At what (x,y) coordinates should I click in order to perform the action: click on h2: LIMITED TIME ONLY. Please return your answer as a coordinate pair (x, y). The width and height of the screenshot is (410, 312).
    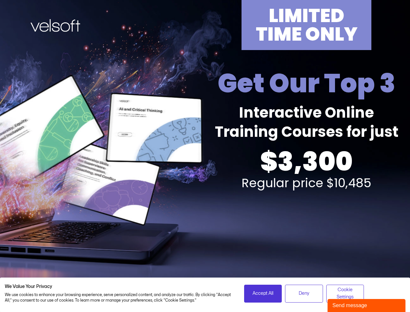
    Looking at the image, I should click on (306, 25).